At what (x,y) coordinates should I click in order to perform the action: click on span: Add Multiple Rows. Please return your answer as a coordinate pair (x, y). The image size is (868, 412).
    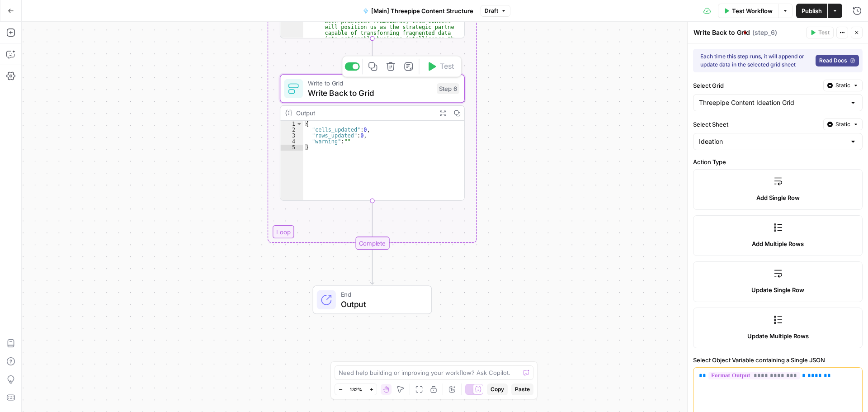
    Looking at the image, I should click on (778, 244).